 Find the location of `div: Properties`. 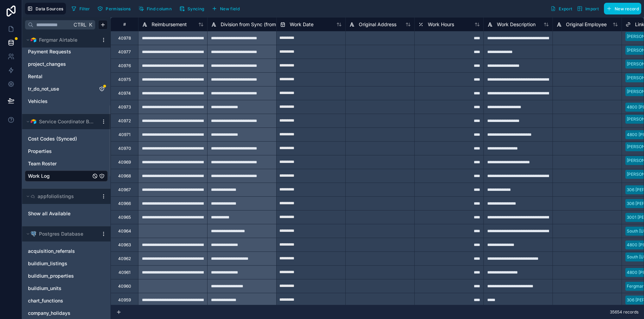

div: Properties is located at coordinates (67, 152).